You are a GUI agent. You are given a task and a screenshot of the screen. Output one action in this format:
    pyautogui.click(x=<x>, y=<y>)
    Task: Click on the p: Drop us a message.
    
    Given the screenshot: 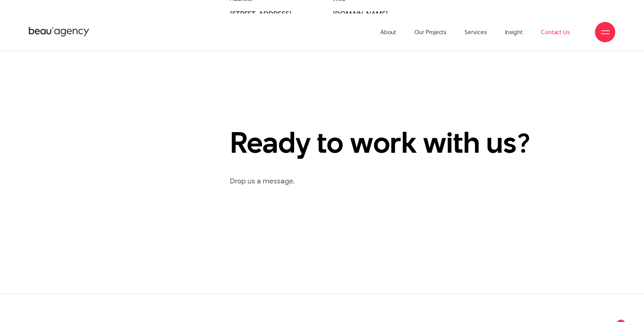 What is the action you would take?
    pyautogui.click(x=423, y=181)
    